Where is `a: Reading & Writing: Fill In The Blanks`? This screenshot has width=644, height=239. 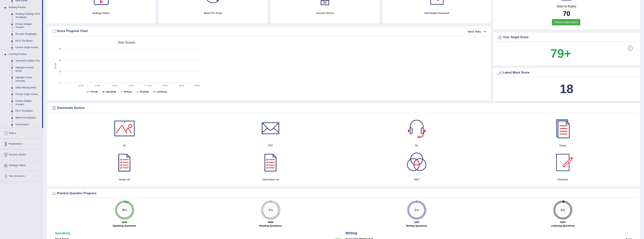 a: Reading & Writing: Fill In The Blanks is located at coordinates (28, 16).